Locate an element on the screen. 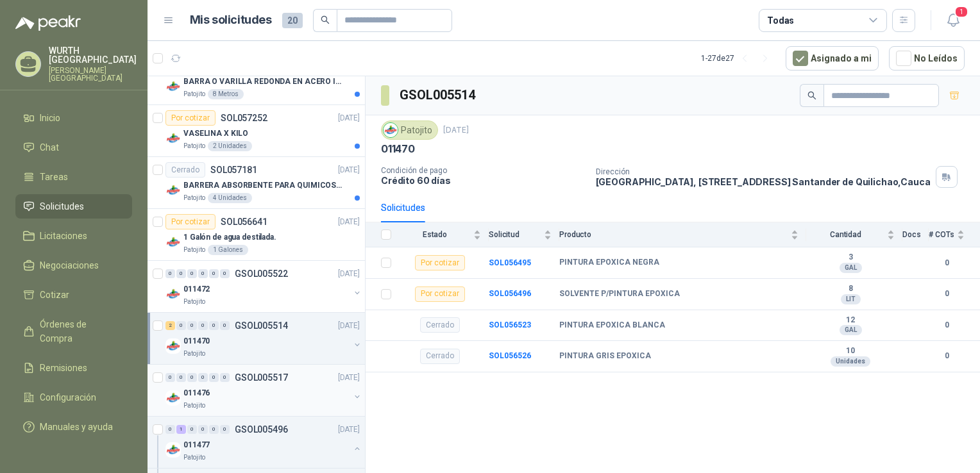 This screenshot has width=980, height=473. a: Cotizar is located at coordinates (74, 295).